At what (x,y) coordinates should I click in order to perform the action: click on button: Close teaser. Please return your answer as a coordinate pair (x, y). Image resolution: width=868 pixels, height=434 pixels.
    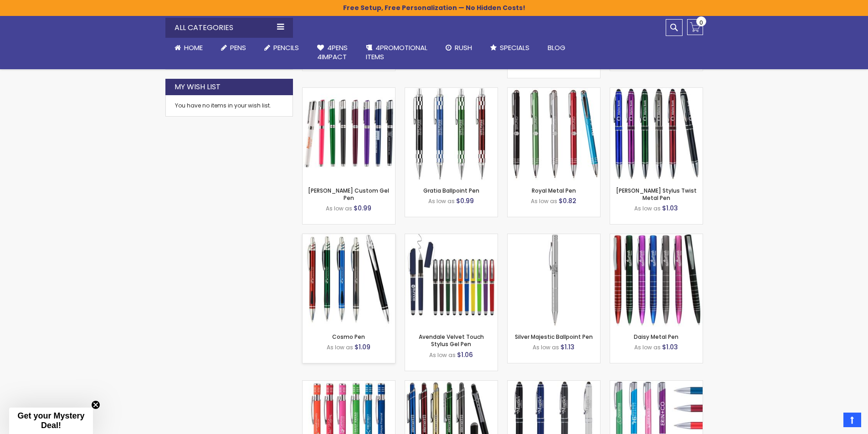
    Looking at the image, I should click on (96, 404).